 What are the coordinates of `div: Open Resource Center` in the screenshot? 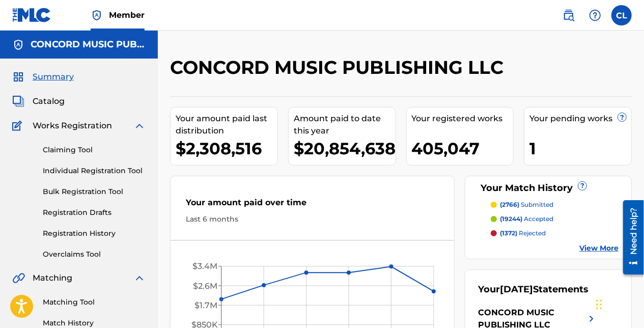 It's located at (18, 41).